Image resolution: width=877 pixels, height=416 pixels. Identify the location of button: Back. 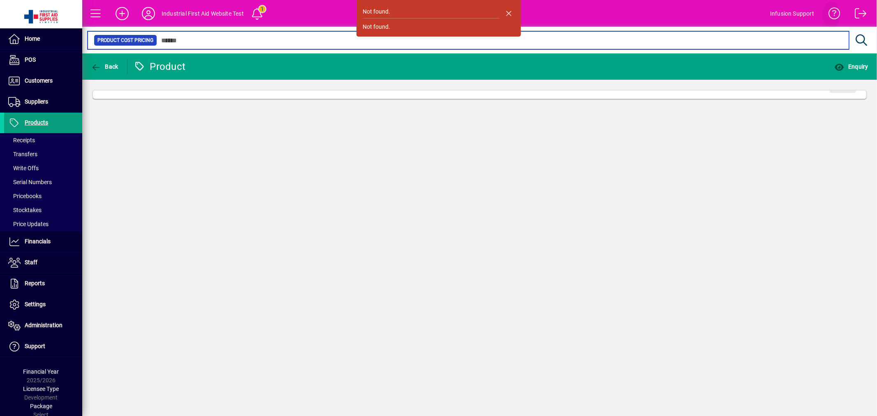
(104, 67).